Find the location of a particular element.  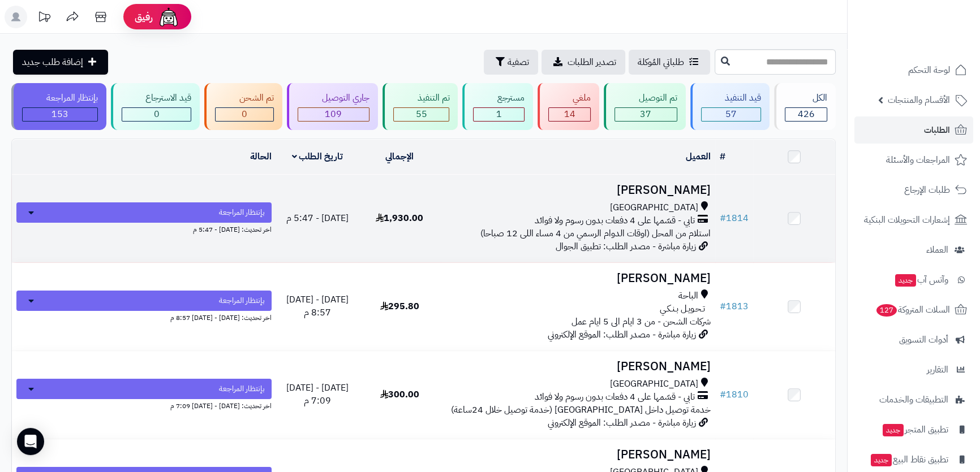

div: تم التوصيل is located at coordinates (645, 97).